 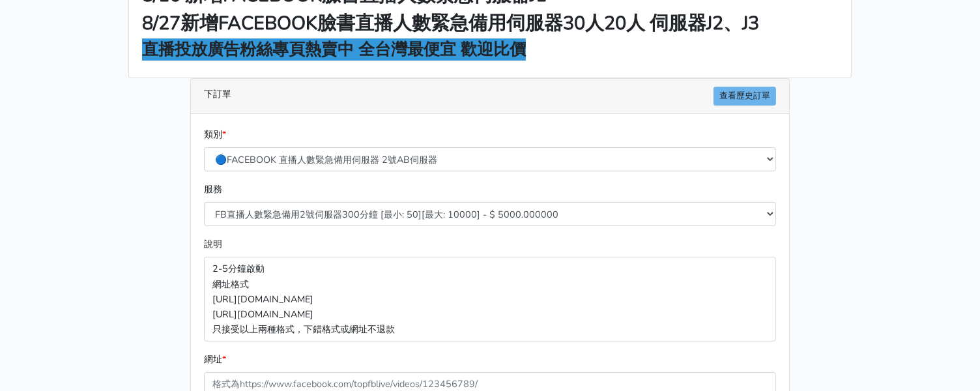 I want to click on div: 下訂單, so click(x=490, y=96).